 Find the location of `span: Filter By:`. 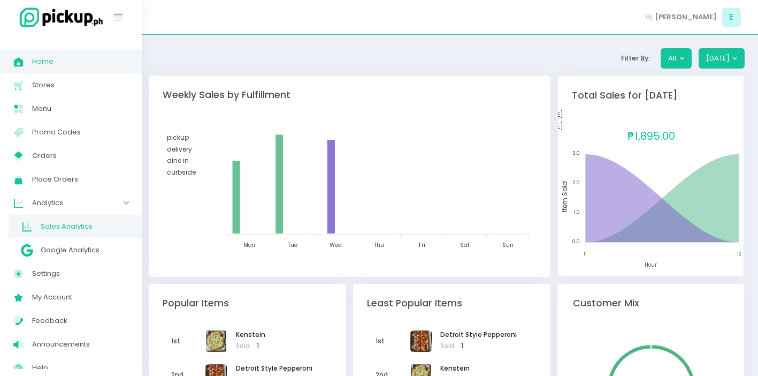

span: Filter By: is located at coordinates (636, 58).